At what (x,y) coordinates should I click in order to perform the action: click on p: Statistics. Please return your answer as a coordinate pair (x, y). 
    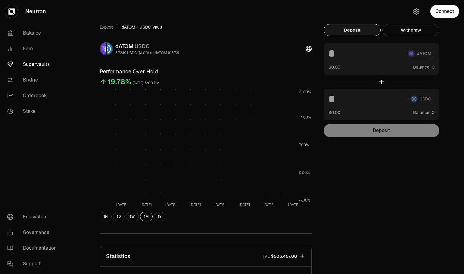
    Looking at the image, I should click on (118, 256).